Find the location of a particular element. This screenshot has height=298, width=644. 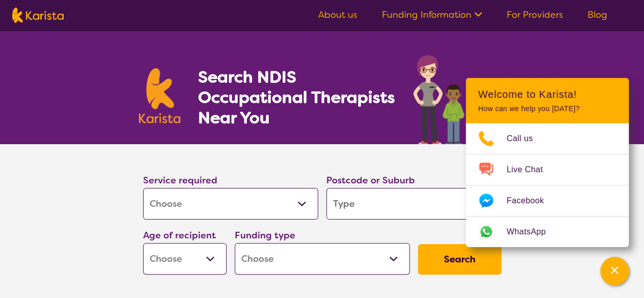

a: Funding Information is located at coordinates (432, 15).